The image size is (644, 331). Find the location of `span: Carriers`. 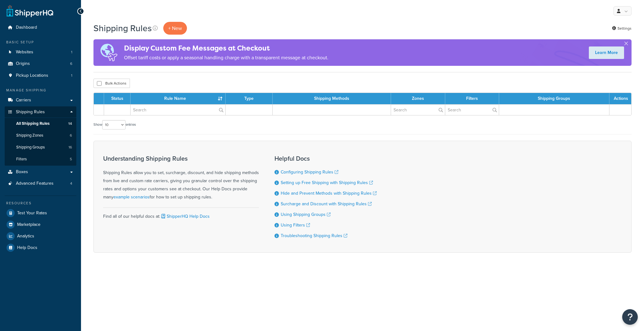

span: Carriers is located at coordinates (23, 100).